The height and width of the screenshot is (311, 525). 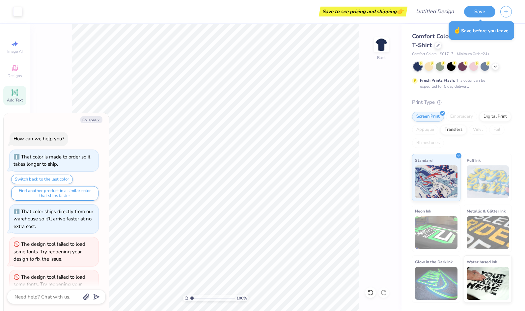 I want to click on span: Neon Ink, so click(x=423, y=211).